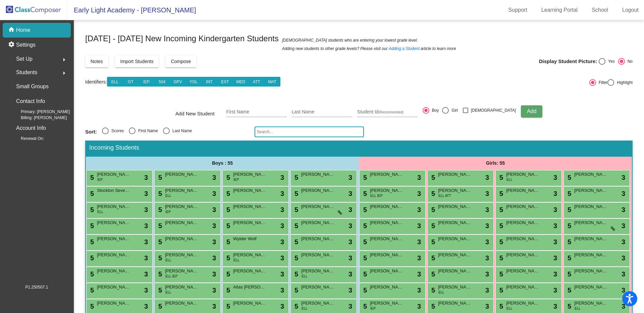  What do you see at coordinates (388, 112) in the screenshot?
I see `input: Student Id` at bounding box center [388, 112].